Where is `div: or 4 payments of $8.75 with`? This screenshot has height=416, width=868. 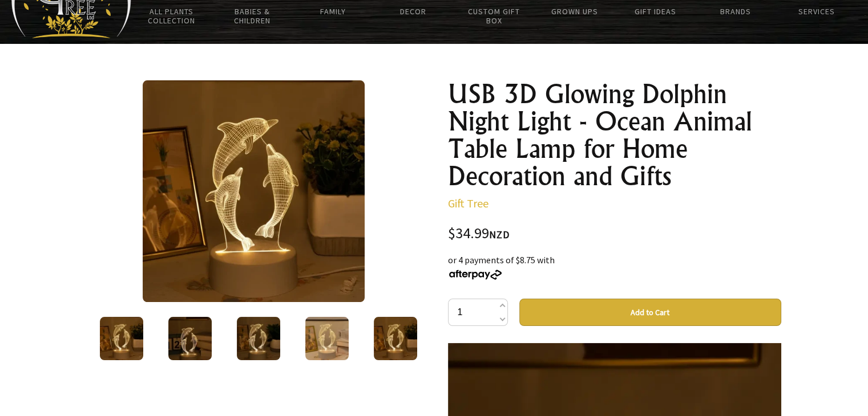 div: or 4 payments of $8.75 with is located at coordinates (614, 267).